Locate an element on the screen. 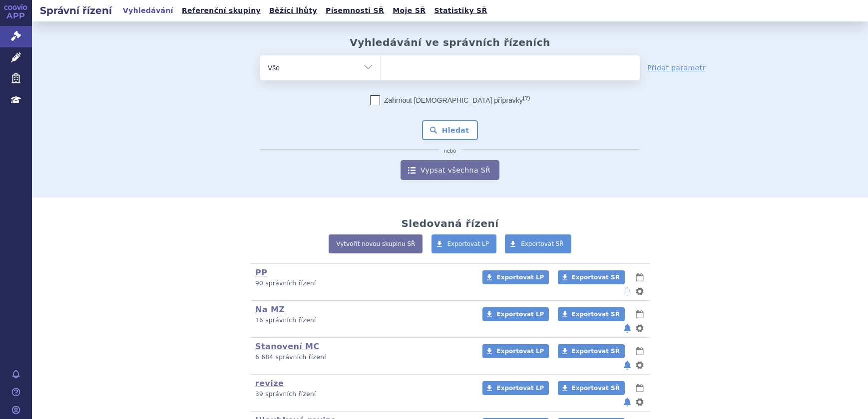 The image size is (868, 419). a: PP is located at coordinates (261, 273).